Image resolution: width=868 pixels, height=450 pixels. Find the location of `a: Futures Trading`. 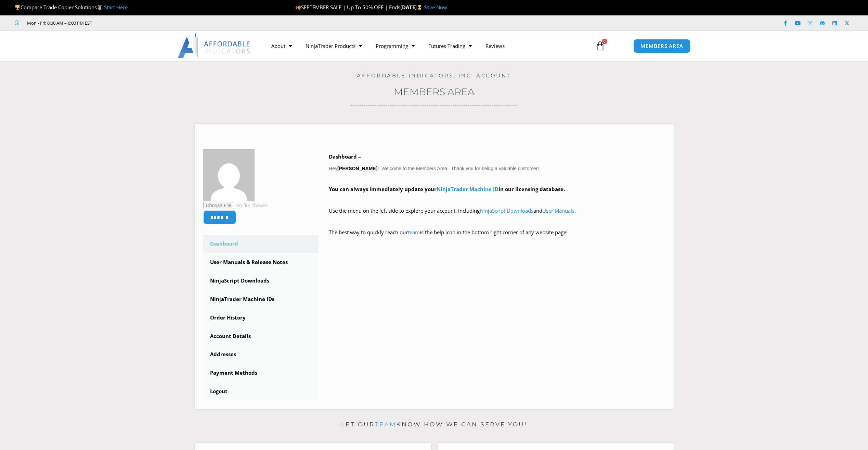

a: Futures Trading is located at coordinates (450, 46).